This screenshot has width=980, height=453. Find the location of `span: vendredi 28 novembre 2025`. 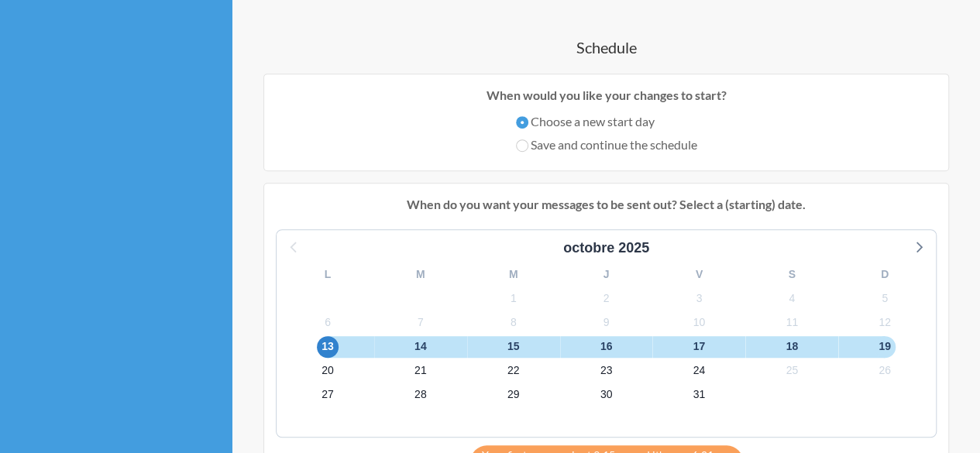

span: vendredi 28 novembre 2025 is located at coordinates (421, 395).